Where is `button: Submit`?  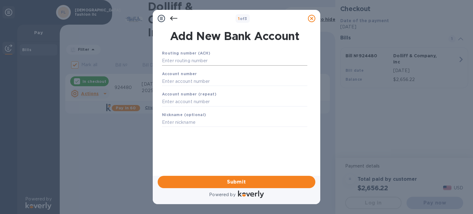
button: Submit is located at coordinates (236, 182).